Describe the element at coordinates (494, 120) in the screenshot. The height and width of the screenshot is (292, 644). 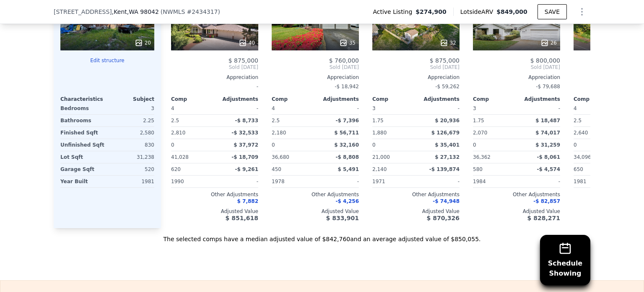
I see `div: 1.75` at that location.